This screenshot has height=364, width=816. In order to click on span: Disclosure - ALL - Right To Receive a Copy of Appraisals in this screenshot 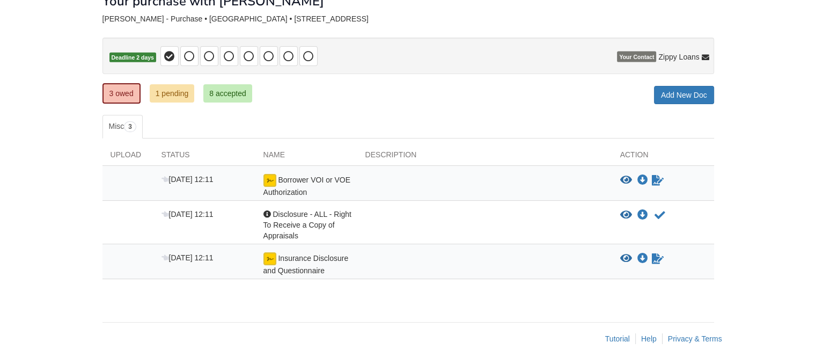, I will do `click(308, 225)`.